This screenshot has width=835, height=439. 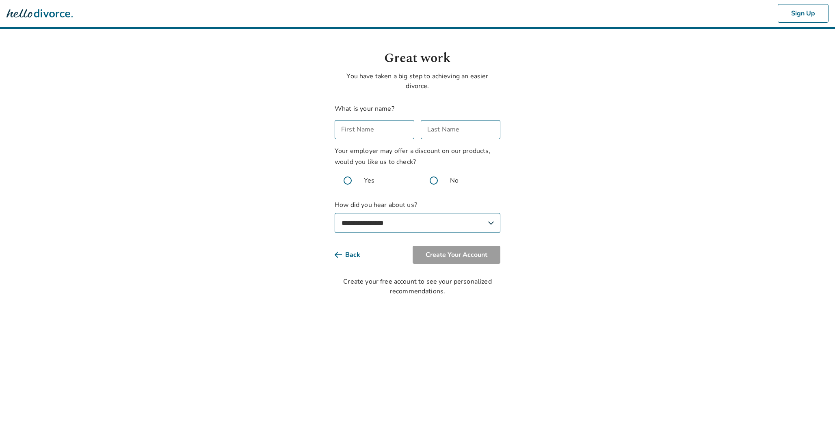 What do you see at coordinates (454, 181) in the screenshot?
I see `span: No` at bounding box center [454, 181].